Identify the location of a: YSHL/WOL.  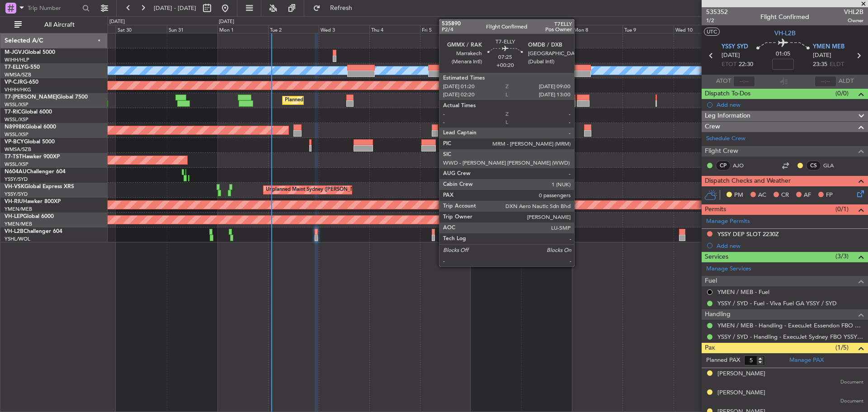
(17, 238).